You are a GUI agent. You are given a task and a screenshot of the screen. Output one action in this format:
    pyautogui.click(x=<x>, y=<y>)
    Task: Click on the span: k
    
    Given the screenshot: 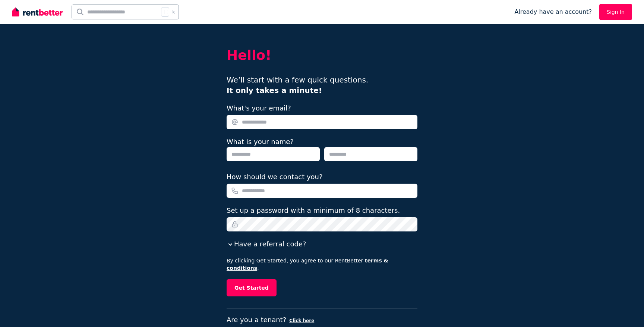 What is the action you would take?
    pyautogui.click(x=173, y=12)
    